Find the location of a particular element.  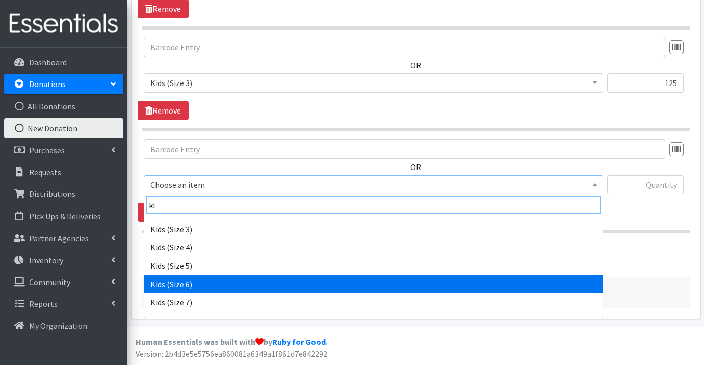

li: Kids (Size 5) is located at coordinates (373, 266).